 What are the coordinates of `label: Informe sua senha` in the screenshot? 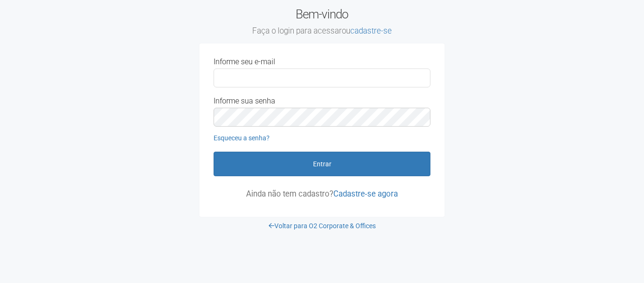 It's located at (244, 101).